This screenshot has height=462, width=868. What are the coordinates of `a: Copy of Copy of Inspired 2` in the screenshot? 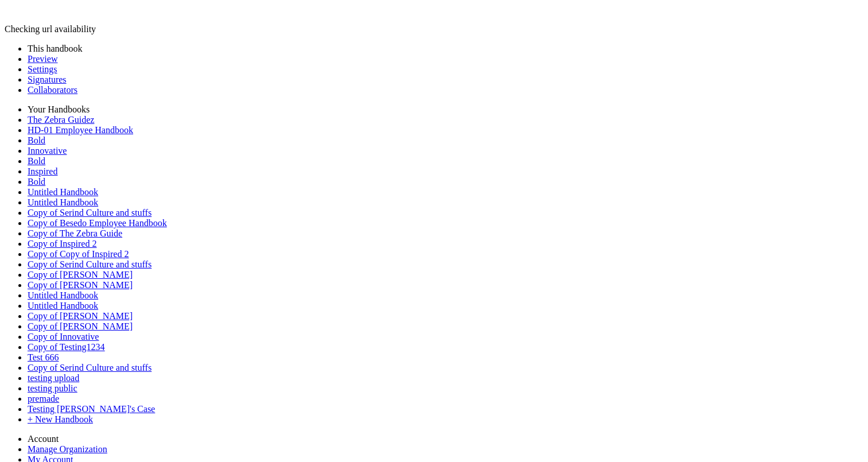 It's located at (78, 254).